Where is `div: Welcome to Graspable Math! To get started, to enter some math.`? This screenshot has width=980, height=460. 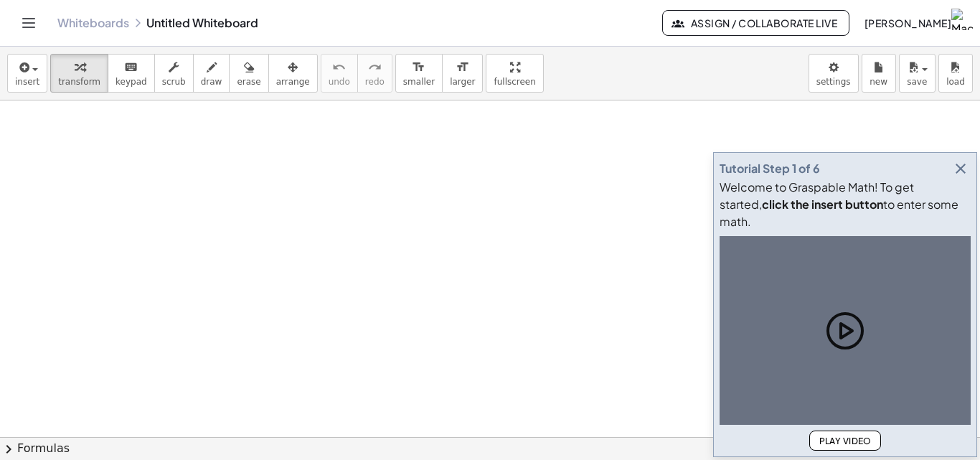 div: Welcome to Graspable Math! To get started, to enter some math. is located at coordinates (845, 204).